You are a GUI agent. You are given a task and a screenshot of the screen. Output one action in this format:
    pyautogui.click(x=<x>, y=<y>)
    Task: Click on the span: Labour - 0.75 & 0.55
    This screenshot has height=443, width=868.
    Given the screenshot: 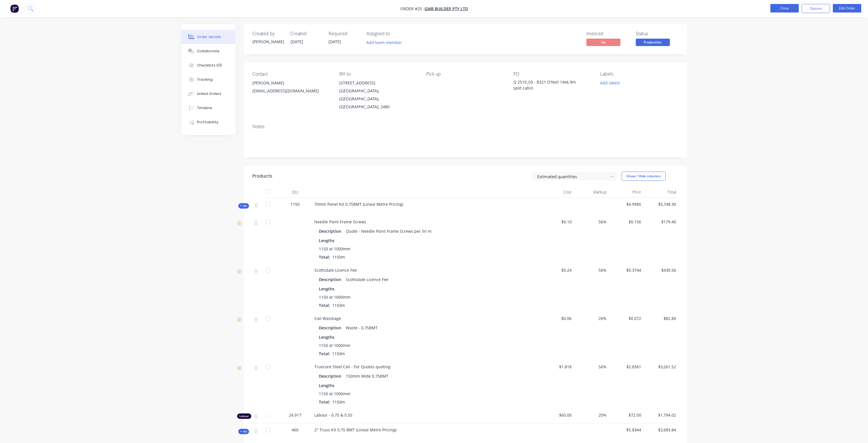 What is the action you would take?
    pyautogui.click(x=333, y=415)
    